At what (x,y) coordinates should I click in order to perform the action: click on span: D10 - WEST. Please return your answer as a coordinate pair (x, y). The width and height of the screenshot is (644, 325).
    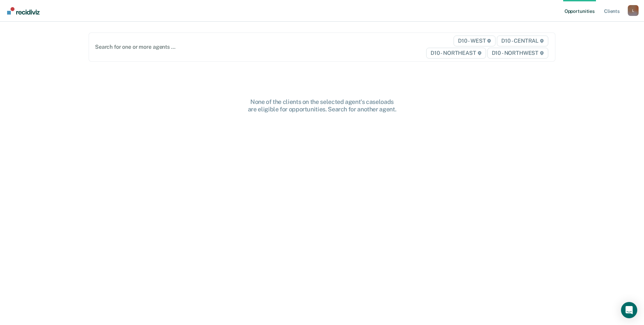
    Looking at the image, I should click on (475, 41).